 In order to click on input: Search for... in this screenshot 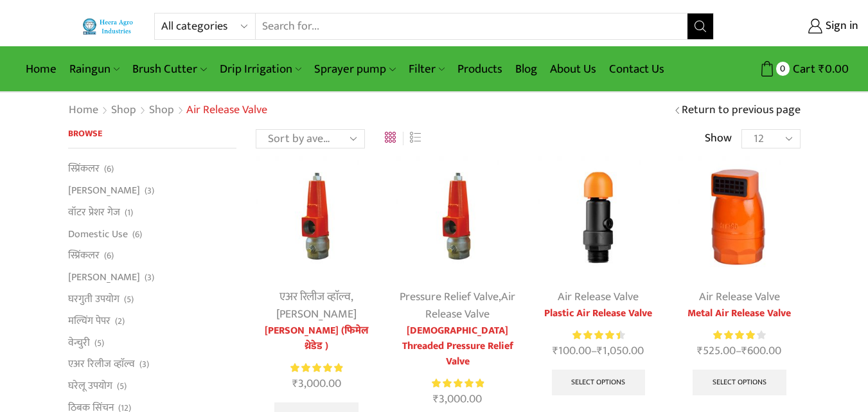, I will do `click(471, 26)`.